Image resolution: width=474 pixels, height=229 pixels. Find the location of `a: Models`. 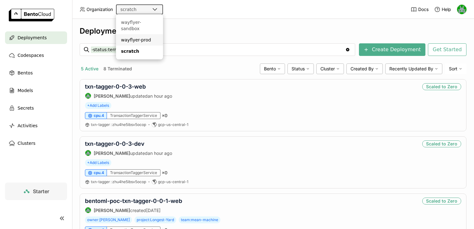

a: Models is located at coordinates (36, 90).